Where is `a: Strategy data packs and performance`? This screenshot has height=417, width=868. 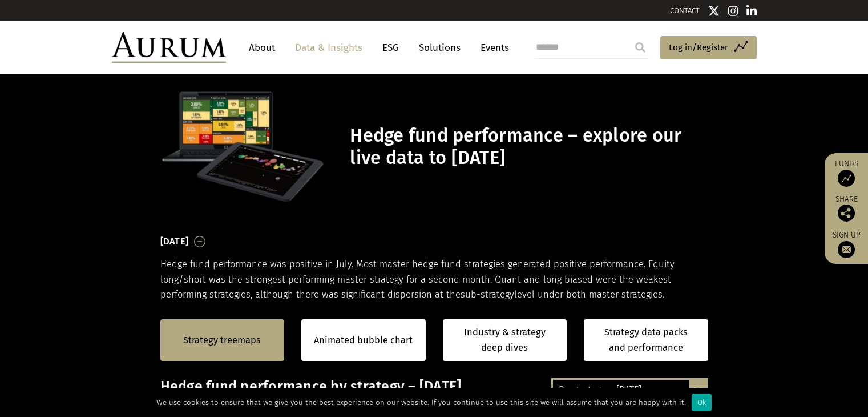
a: Strategy data packs and performance is located at coordinates (647, 340).